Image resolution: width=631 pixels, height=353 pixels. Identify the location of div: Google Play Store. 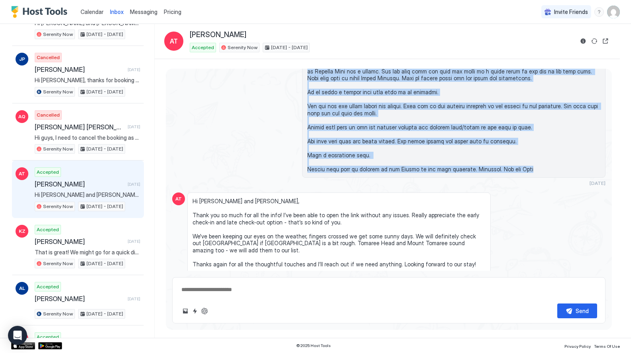
(50, 345).